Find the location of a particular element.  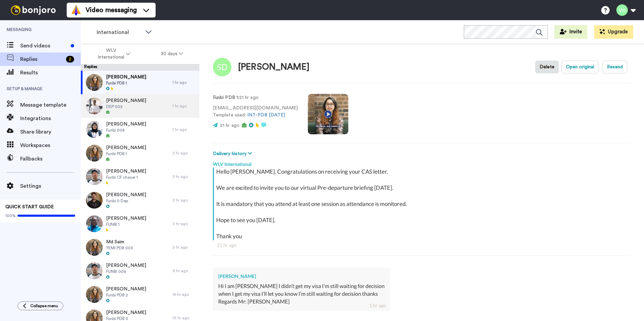

span: Collapse menu is located at coordinates (44, 306).